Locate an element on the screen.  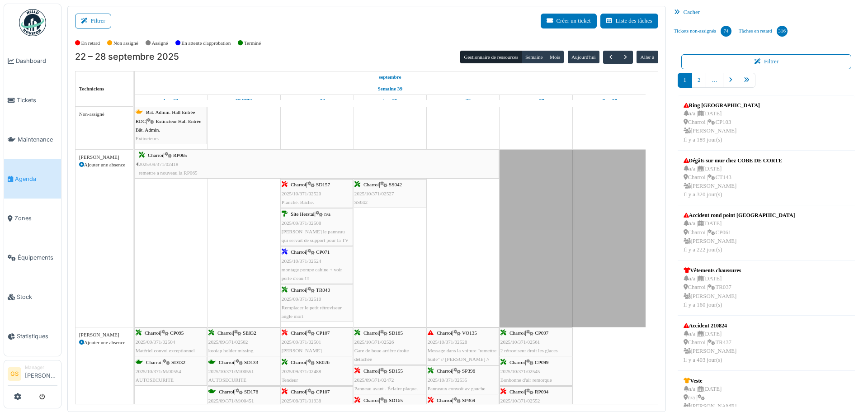
div: 74 is located at coordinates (726, 31).